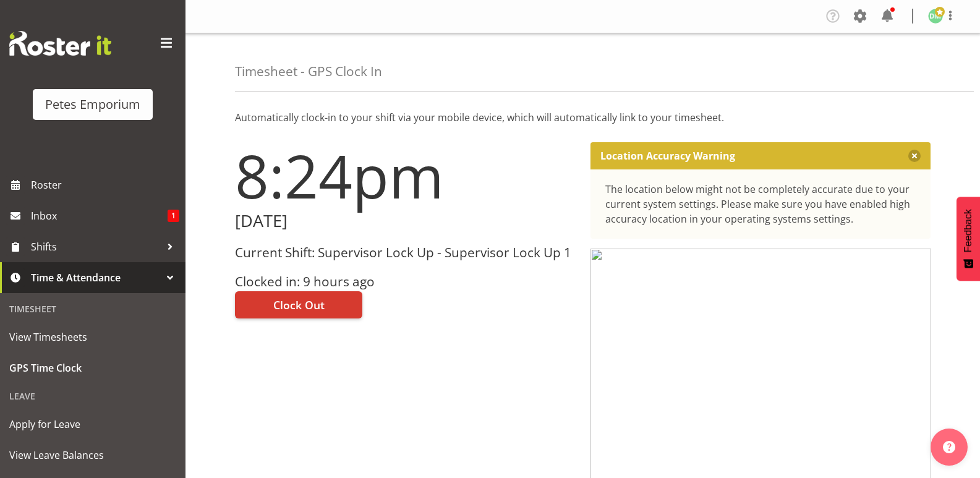 Image resolution: width=980 pixels, height=478 pixels. What do you see at coordinates (968, 230) in the screenshot?
I see `span: Feedback` at bounding box center [968, 230].